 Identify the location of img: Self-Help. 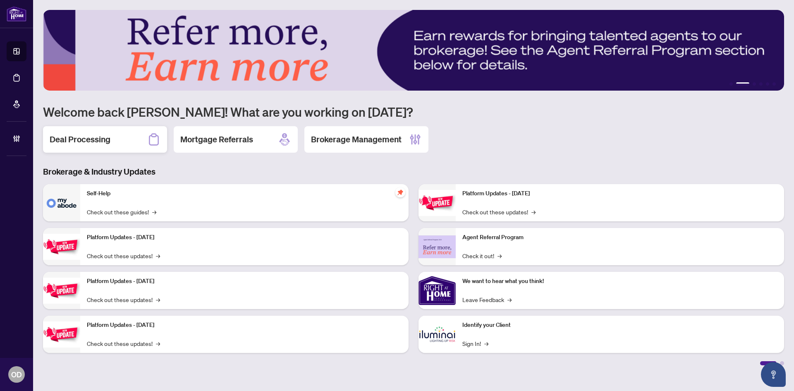
(62, 203).